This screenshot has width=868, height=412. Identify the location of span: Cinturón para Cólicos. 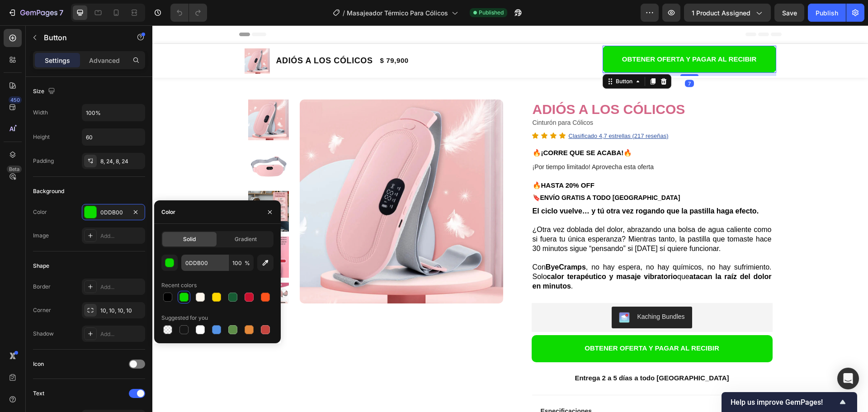
(410, 97).